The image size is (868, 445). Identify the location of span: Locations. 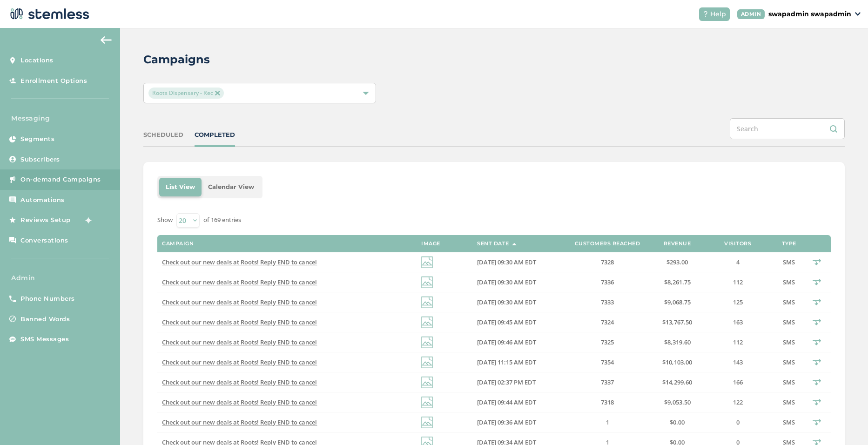
(37, 61).